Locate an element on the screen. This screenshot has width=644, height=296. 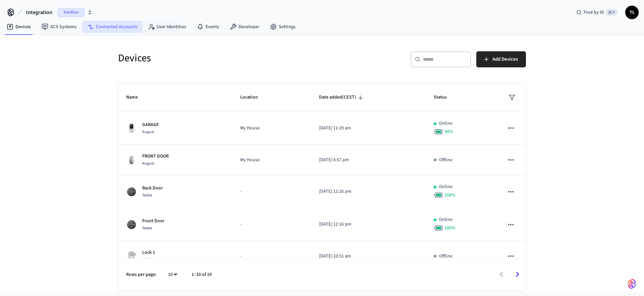
p: Front Door is located at coordinates (153, 221).